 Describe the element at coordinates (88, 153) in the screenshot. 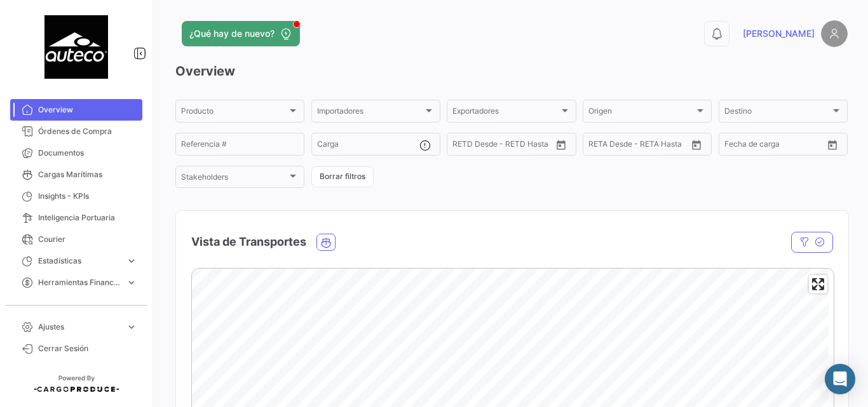

I see `span: Documentos` at that location.